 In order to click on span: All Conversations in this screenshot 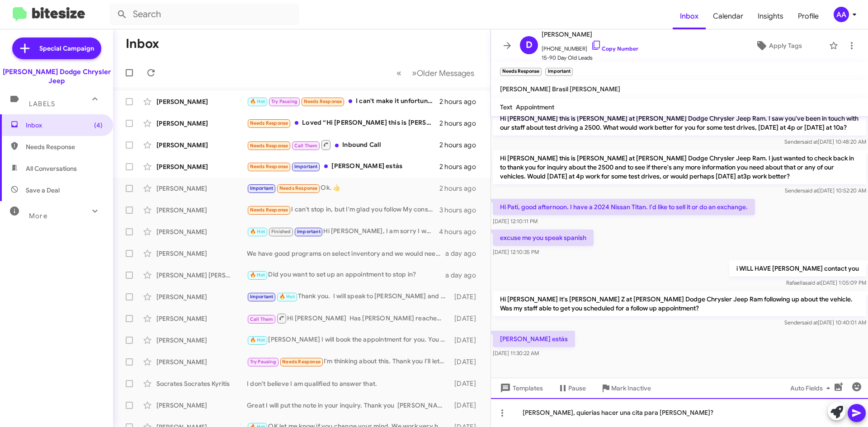, I will do `click(51, 169)`.